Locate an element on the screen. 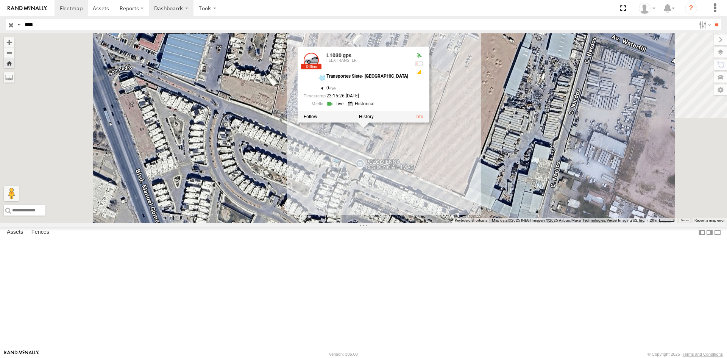 This screenshot has width=727, height=358. label: Search Query is located at coordinates (19, 25).